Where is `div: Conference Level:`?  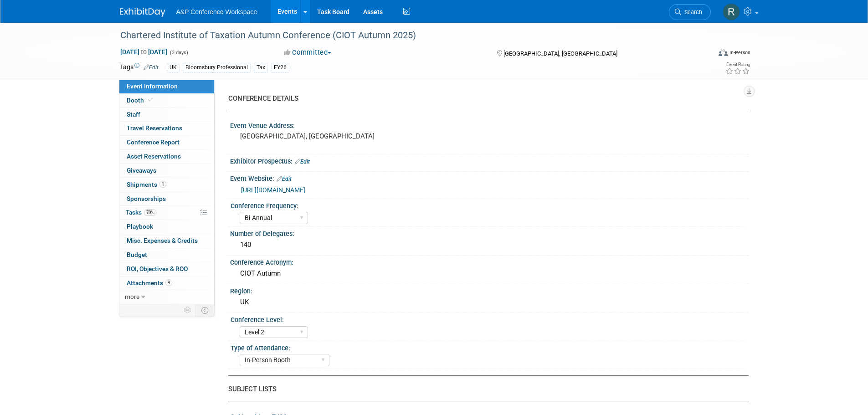 div: Conference Level: is located at coordinates (488, 319).